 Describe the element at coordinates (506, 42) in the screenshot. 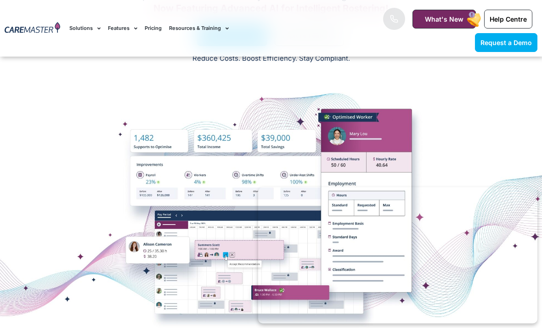

I see `span: Request a Demo` at that location.